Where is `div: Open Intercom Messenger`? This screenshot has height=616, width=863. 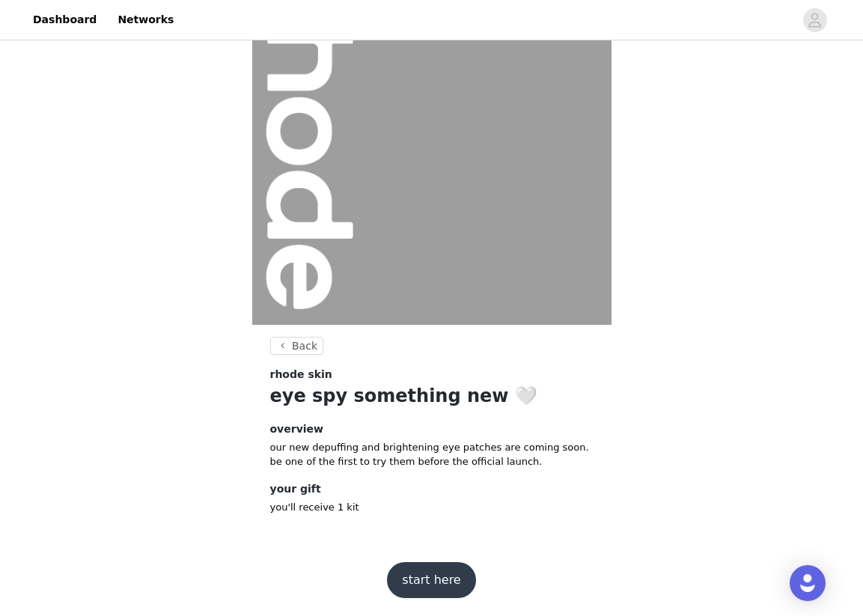 div: Open Intercom Messenger is located at coordinates (808, 583).